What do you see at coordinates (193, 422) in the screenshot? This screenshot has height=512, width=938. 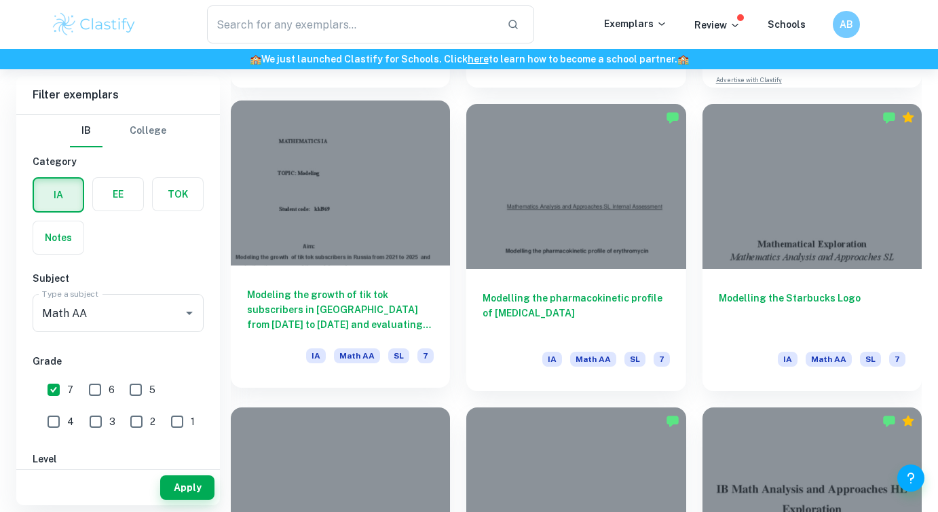 I see `span: 1` at bounding box center [193, 422].